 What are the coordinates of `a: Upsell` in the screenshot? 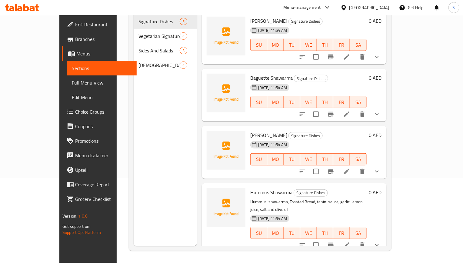 It's located at (99, 170).